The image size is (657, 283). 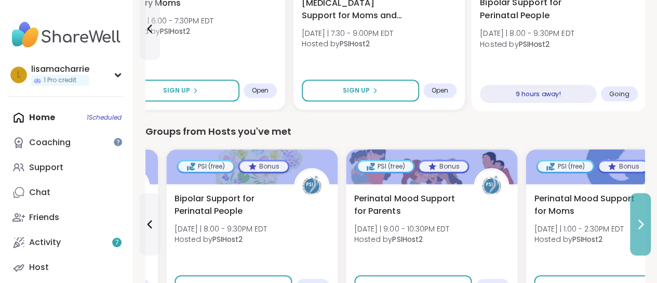 What do you see at coordinates (229, 205) in the screenshot?
I see `span: Bipolar Support for Perinatal People` at bounding box center [229, 205].